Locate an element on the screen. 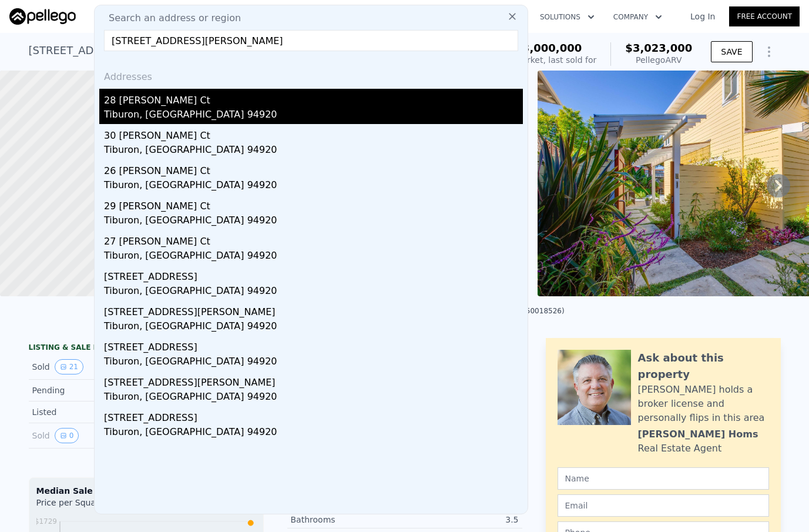 Image resolution: width=809 pixels, height=532 pixels. button: Company is located at coordinates (638, 17).